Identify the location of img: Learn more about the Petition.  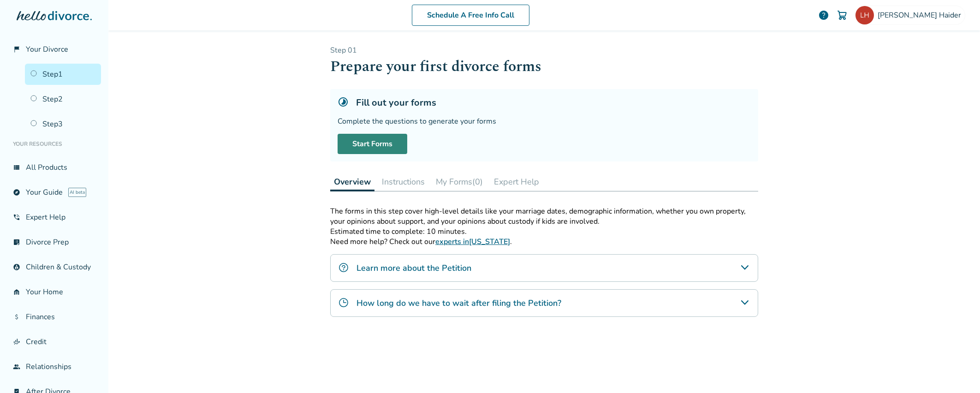
(343, 267).